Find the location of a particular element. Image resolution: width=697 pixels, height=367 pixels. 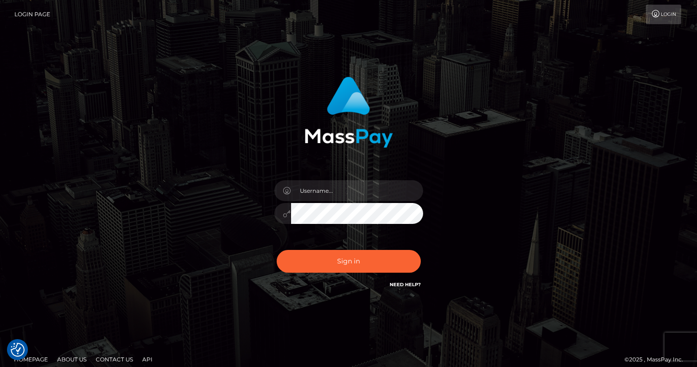

a: Homepage is located at coordinates (31, 360).